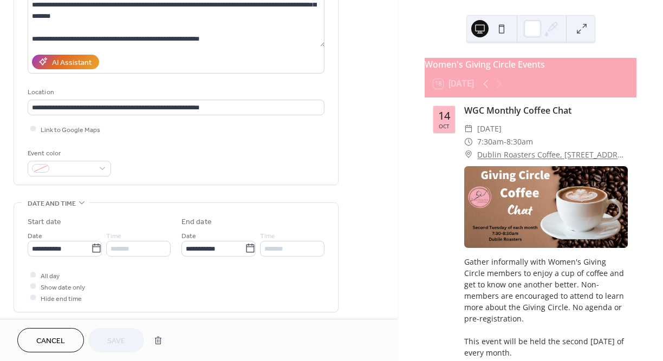  What do you see at coordinates (66, 62) in the screenshot?
I see `button: AI Assistant` at bounding box center [66, 62].